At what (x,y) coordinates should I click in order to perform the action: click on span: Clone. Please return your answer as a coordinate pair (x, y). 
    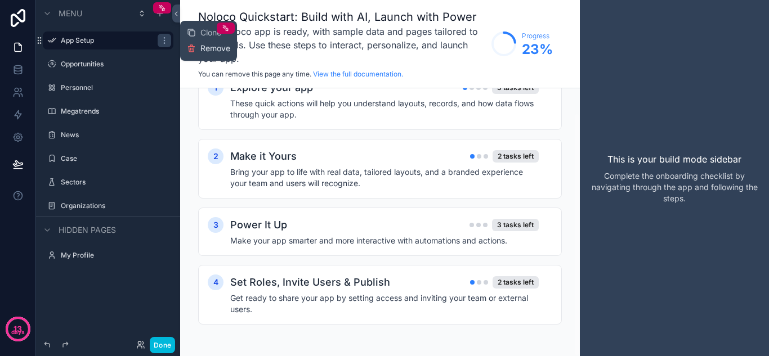
    Looking at the image, I should click on (211, 33).